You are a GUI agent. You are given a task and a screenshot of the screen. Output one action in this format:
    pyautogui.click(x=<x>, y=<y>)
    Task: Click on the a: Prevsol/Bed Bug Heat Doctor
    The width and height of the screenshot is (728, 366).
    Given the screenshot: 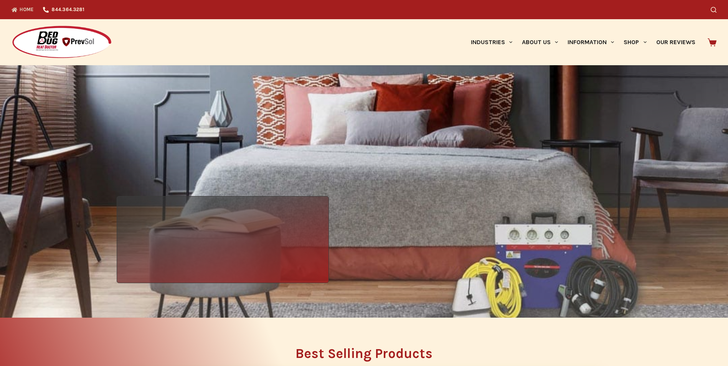 What is the action you would take?
    pyautogui.click(x=62, y=42)
    